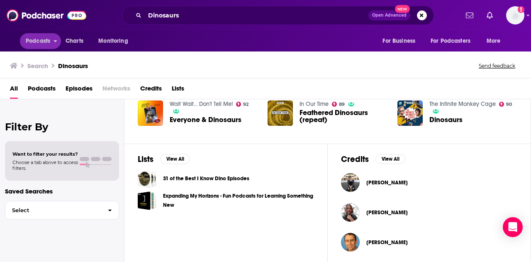 The height and width of the screenshot is (262, 531). I want to click on span: All, so click(14, 90).